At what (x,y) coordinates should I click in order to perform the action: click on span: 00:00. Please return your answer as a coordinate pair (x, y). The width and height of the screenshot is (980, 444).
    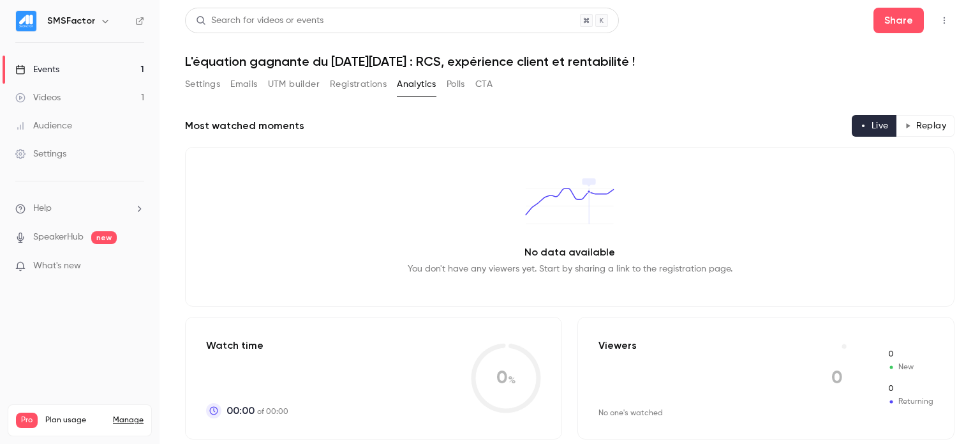
    Looking at the image, I should click on (241, 411).